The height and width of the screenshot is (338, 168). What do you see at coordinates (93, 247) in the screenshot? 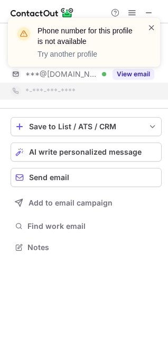
I see `span: Notes` at bounding box center [93, 247].